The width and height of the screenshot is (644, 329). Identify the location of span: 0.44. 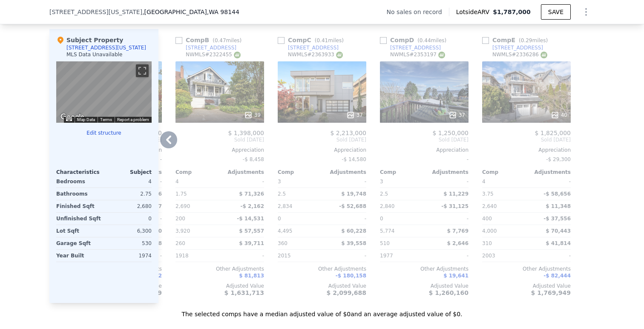
(425, 40).